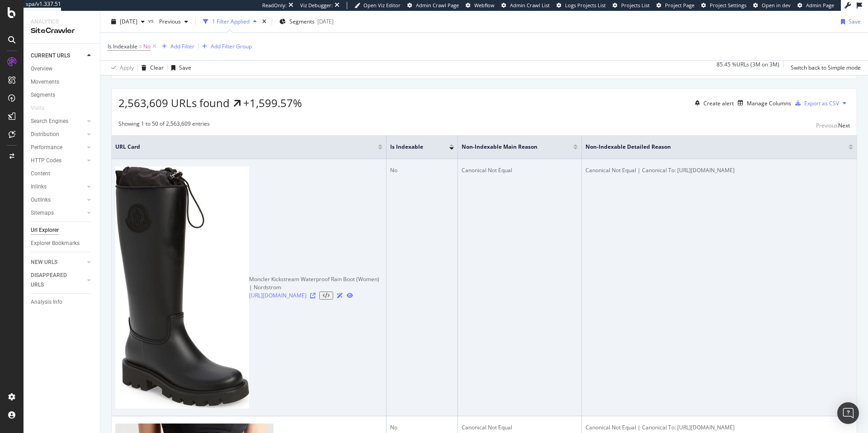  I want to click on div: 85.45 % URLs ( 3M on 3M ), so click(748, 68).